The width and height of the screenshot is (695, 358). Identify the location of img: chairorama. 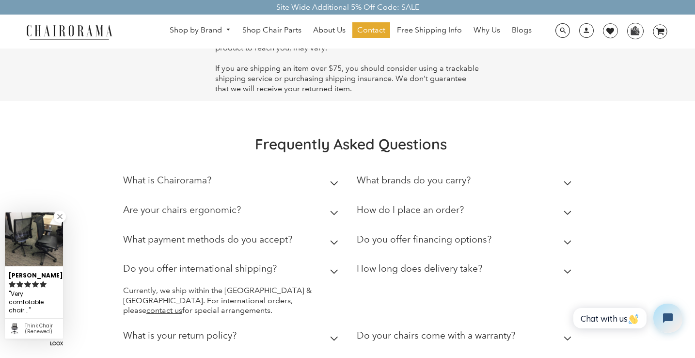
(69, 32).